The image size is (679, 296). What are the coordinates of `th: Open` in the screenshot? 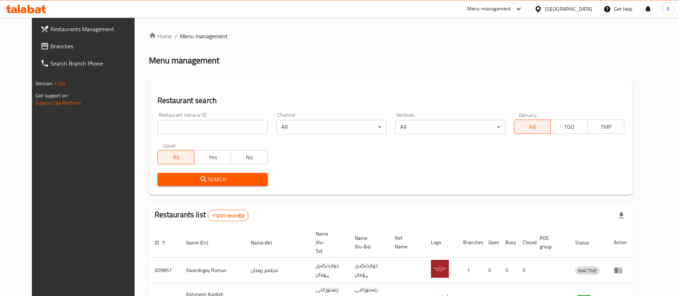 It's located at (491, 242).